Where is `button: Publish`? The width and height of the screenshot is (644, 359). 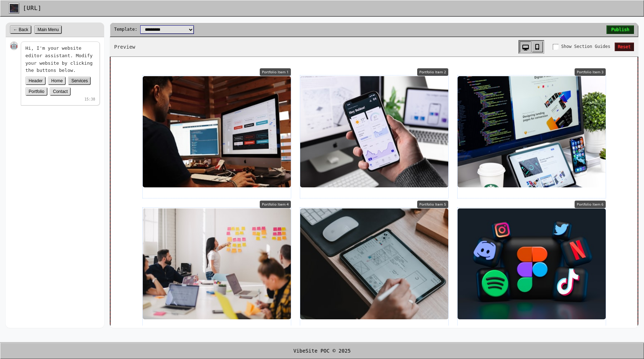 button: Publish is located at coordinates (620, 29).